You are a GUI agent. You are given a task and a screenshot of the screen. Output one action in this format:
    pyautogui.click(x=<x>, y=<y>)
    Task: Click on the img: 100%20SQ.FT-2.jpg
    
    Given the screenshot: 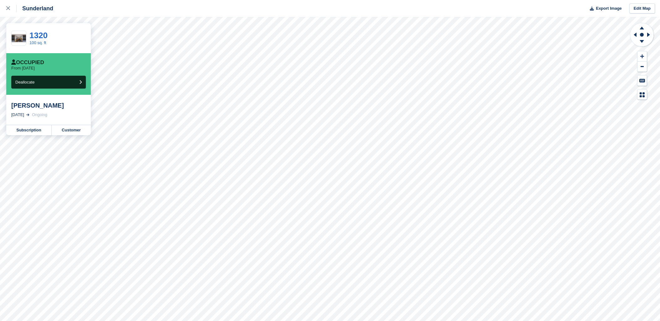 What is the action you would take?
    pyautogui.click(x=19, y=38)
    